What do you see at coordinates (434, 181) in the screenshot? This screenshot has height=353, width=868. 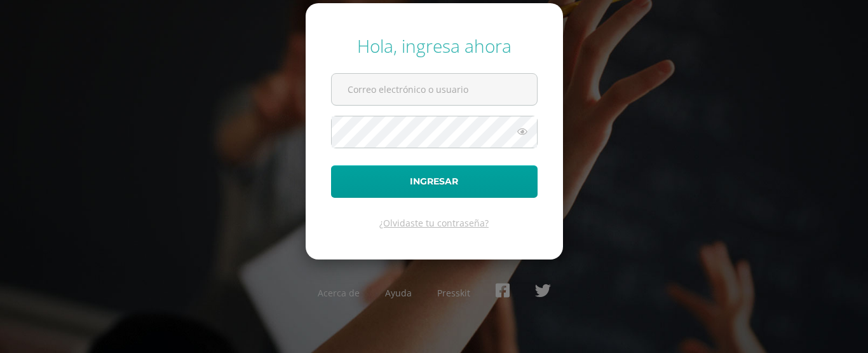 I see `button: Ingresar` at bounding box center [434, 181].